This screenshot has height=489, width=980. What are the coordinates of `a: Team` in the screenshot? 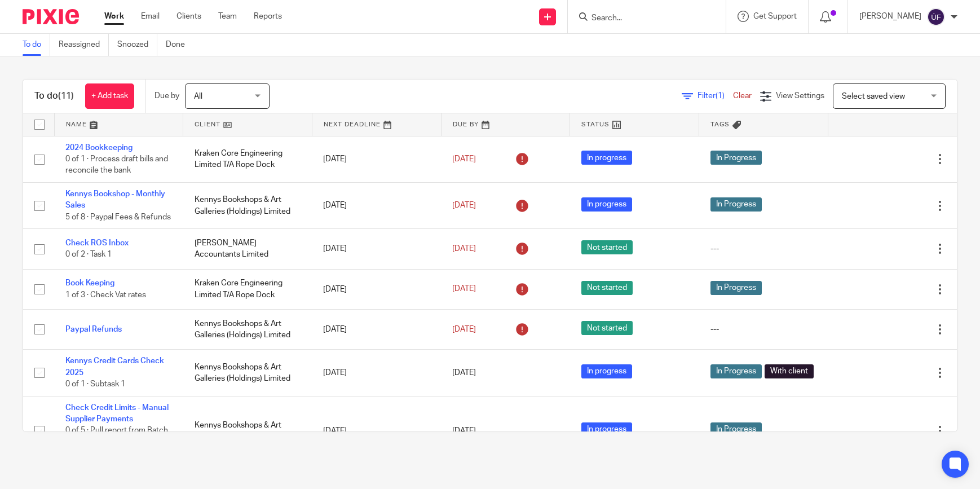 It's located at (227, 16).